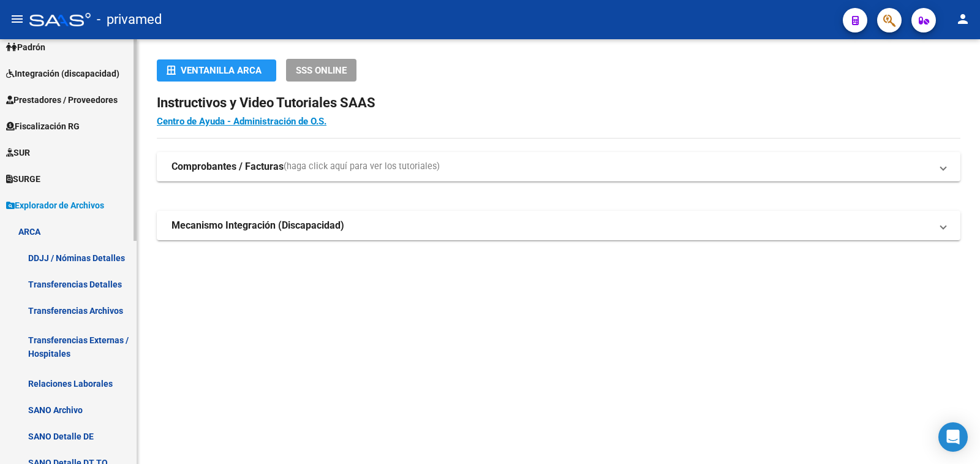 This screenshot has width=980, height=464. I want to click on button: SSS ONLINE, so click(321, 69).